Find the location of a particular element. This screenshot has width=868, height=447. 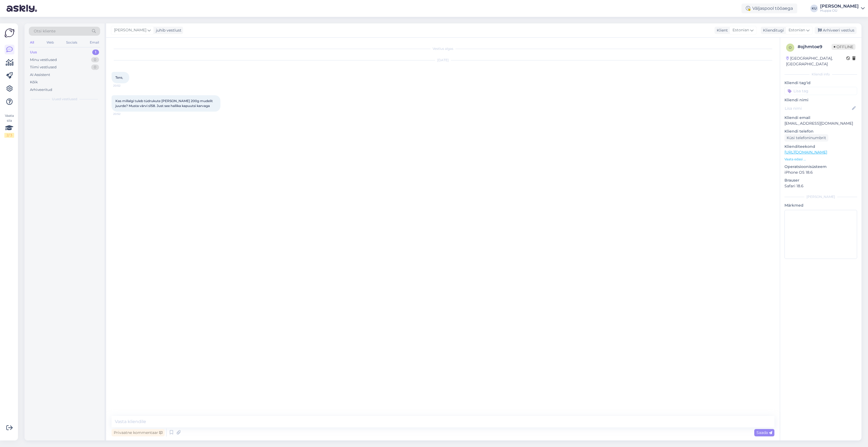

div: Vestlus algas is located at coordinates (443, 49).